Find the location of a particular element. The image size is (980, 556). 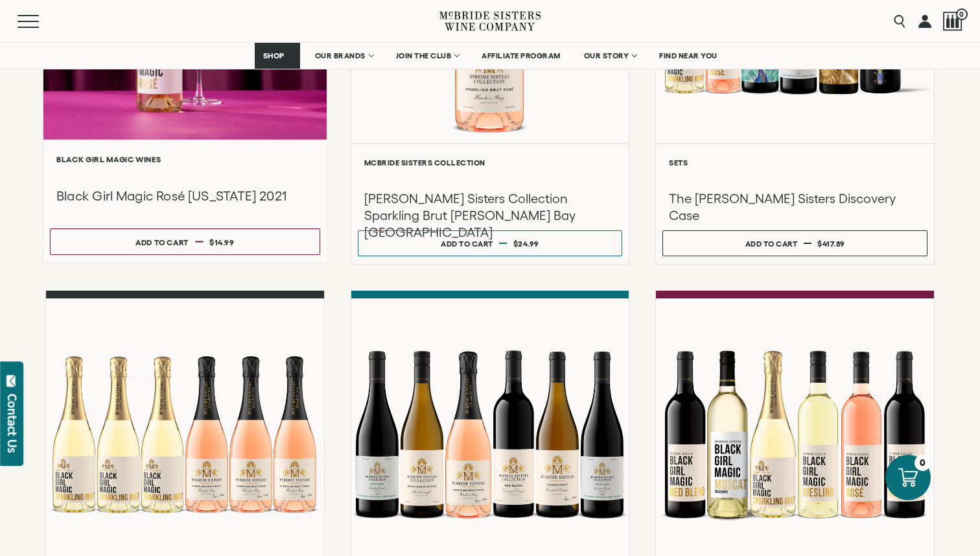

span: 0 is located at coordinates (962, 14).